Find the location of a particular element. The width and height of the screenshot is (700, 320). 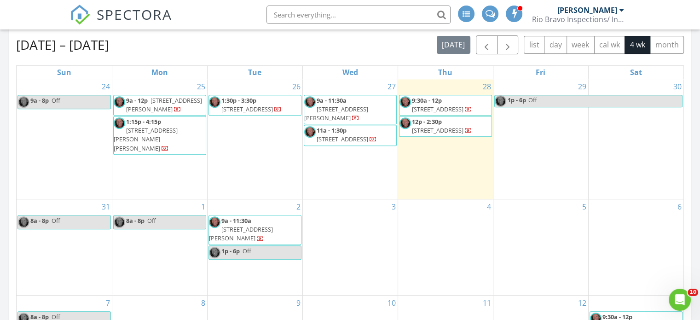

td: Go to September 2, 2025 is located at coordinates (254, 247).